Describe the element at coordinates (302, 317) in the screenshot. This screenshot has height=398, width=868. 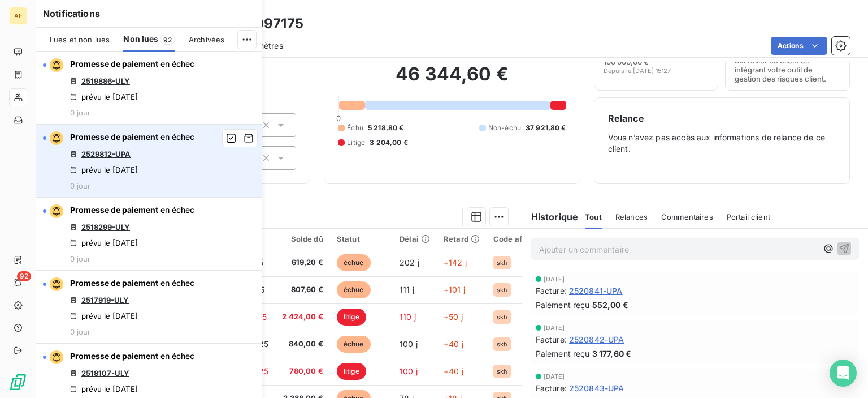
I see `span: 2 424,00 €` at that location.